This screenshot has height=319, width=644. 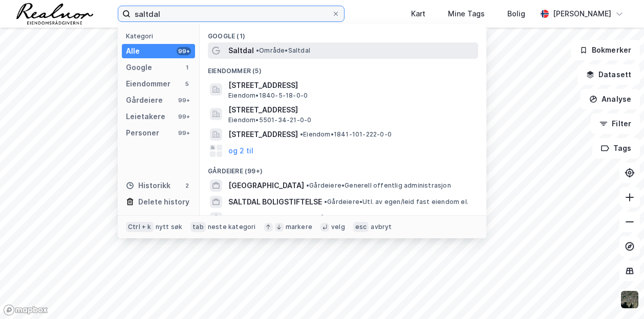 What do you see at coordinates (241, 50) in the screenshot?
I see `span: Saltdal` at bounding box center [241, 50].